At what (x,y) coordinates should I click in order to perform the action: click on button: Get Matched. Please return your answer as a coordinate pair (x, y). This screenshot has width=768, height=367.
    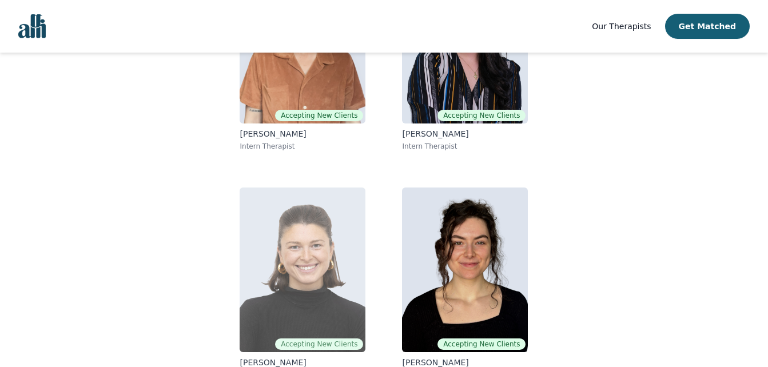
    Looking at the image, I should click on (708, 26).